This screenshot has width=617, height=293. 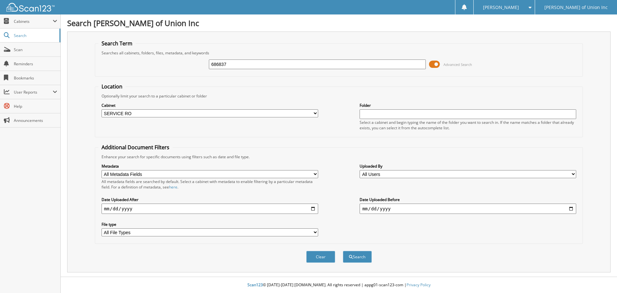 What do you see at coordinates (255, 284) in the screenshot?
I see `span: Scan123` at bounding box center [255, 284].